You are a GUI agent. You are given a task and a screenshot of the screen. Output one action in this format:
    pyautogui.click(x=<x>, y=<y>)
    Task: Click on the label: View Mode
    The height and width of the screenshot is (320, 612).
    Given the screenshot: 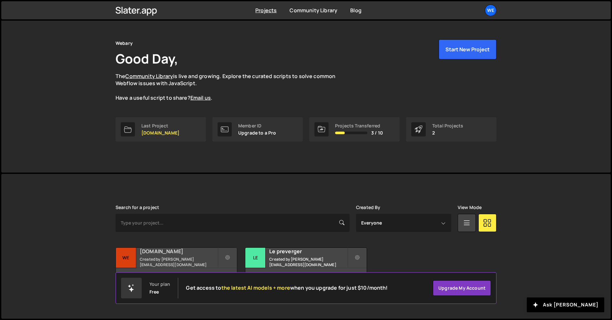 What is the action you would take?
    pyautogui.click(x=469, y=207)
    